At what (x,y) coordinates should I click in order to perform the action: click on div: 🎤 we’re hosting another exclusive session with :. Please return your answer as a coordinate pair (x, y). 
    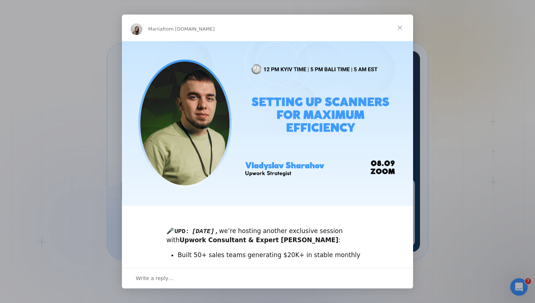
    Looking at the image, I should click on (268, 231).